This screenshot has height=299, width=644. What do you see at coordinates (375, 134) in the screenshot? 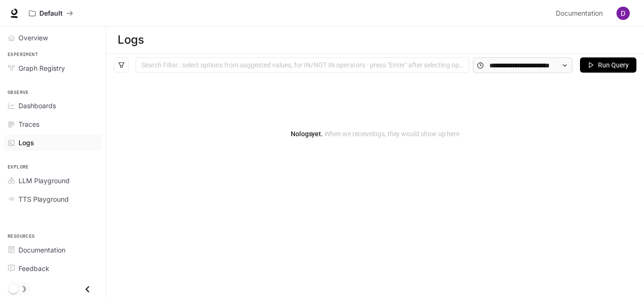
I see `article: No logs yet.` at bounding box center [375, 134].